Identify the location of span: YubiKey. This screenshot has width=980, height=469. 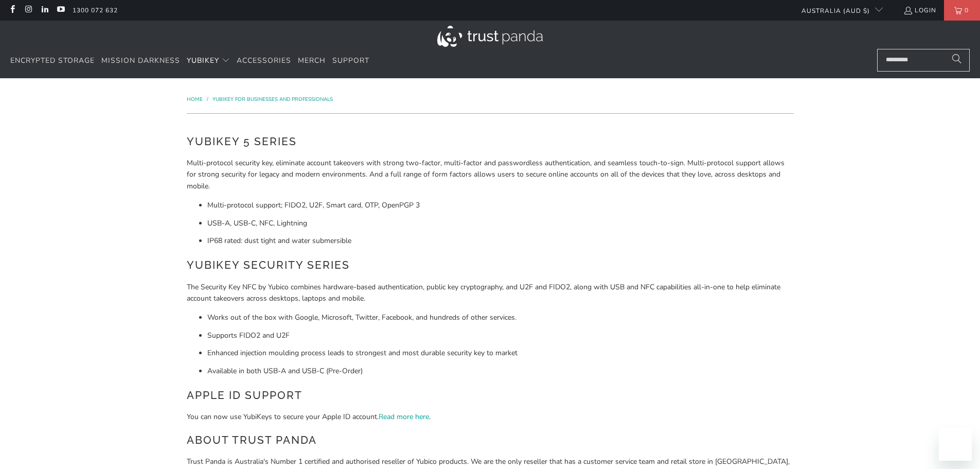
(203, 61).